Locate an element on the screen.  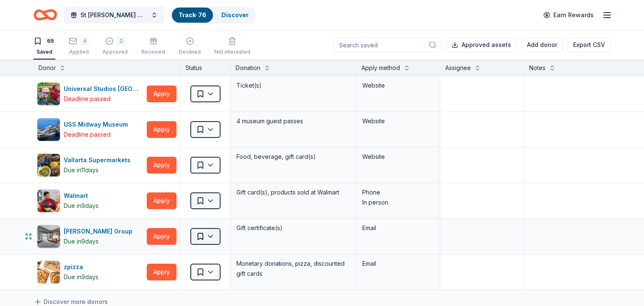
button: Received is located at coordinates (153, 46).